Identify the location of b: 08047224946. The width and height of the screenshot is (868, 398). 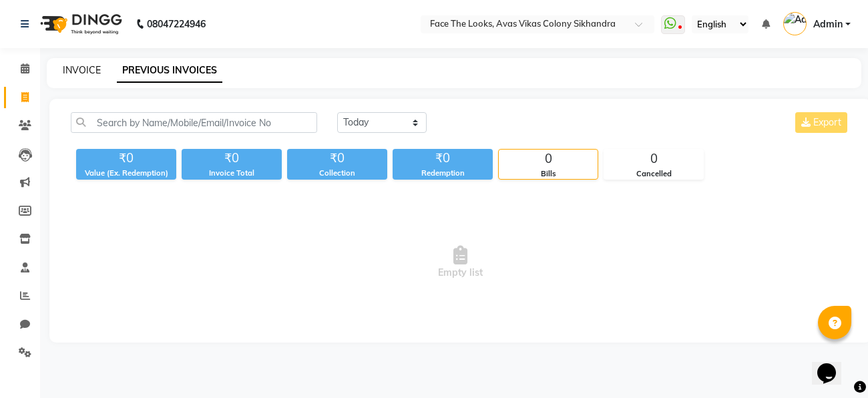
(176, 24).